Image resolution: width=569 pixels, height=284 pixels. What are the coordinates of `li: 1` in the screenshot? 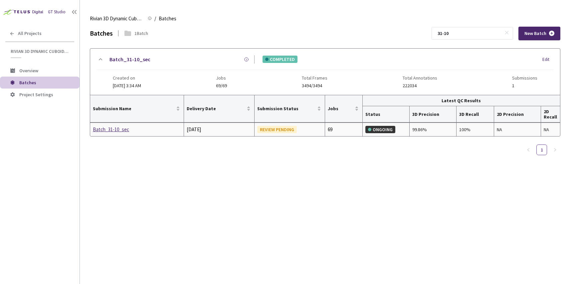 It's located at (542, 150).